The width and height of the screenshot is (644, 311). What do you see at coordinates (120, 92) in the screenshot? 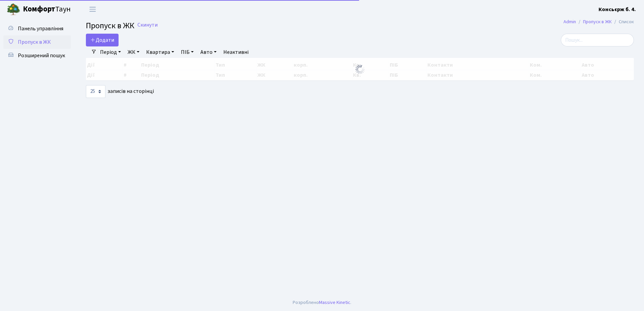
I see `label: записів на сторінці` at bounding box center [120, 92].